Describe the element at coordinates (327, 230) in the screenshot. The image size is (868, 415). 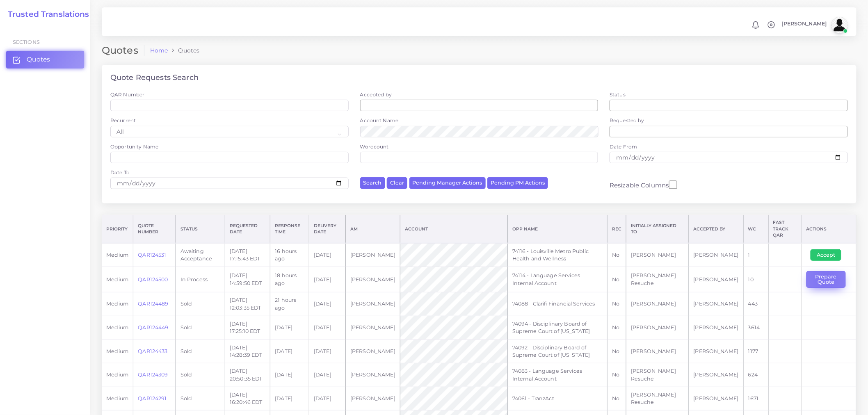
I see `th: Delivery Date` at that location.